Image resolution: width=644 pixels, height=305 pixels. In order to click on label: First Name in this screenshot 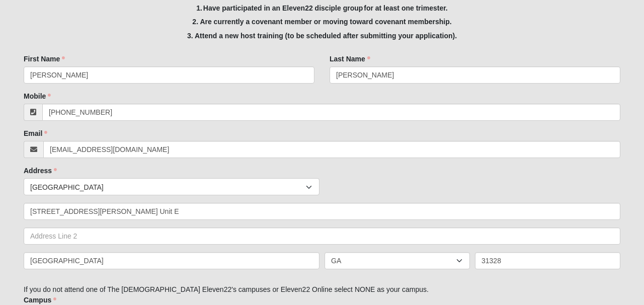, I will do `click(44, 59)`.